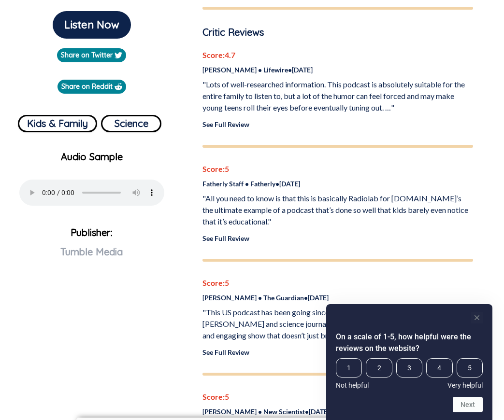 The height and width of the screenshot is (420, 504). I want to click on button: Listen Now, so click(92, 25).